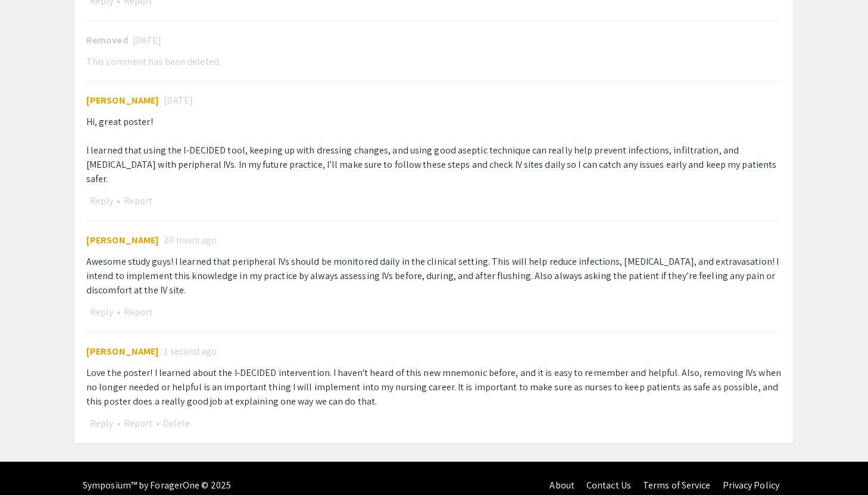  I want to click on div: This comment has been deleted., so click(434, 62).